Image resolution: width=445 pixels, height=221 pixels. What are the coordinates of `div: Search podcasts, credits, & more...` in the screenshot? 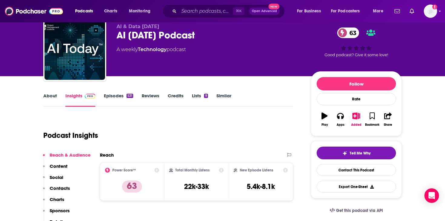 It's located at (229, 11).